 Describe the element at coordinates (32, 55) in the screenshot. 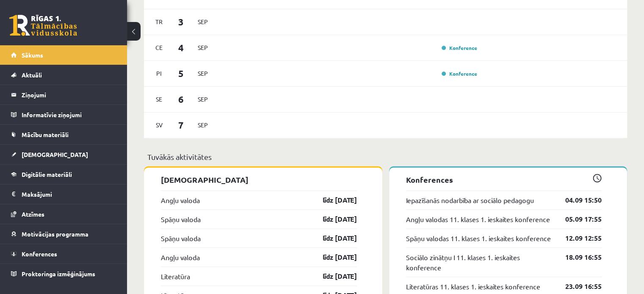

I see `span: Sākums` at that location.